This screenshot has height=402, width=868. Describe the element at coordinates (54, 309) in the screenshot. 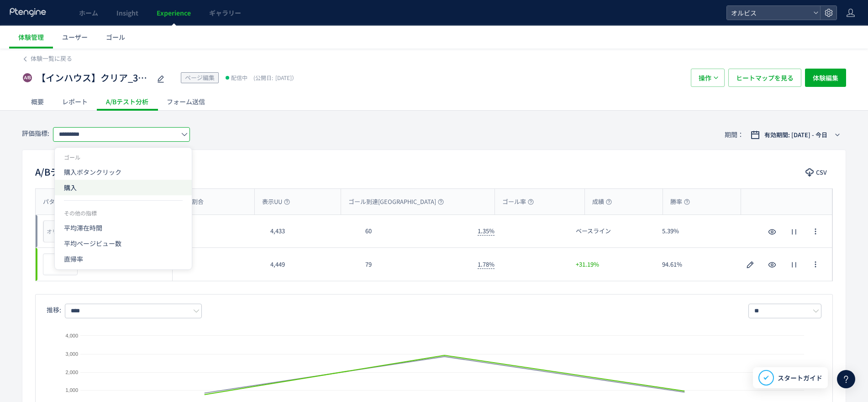

I see `span: 推移:` at that location.